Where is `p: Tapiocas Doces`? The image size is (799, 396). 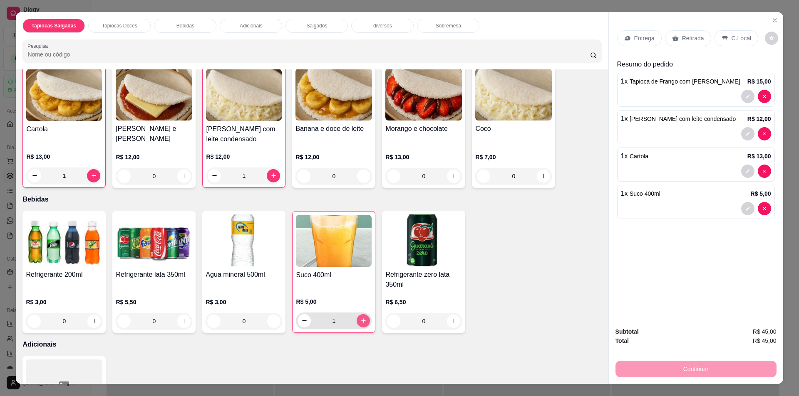 p: Tapiocas Doces is located at coordinates (119, 26).